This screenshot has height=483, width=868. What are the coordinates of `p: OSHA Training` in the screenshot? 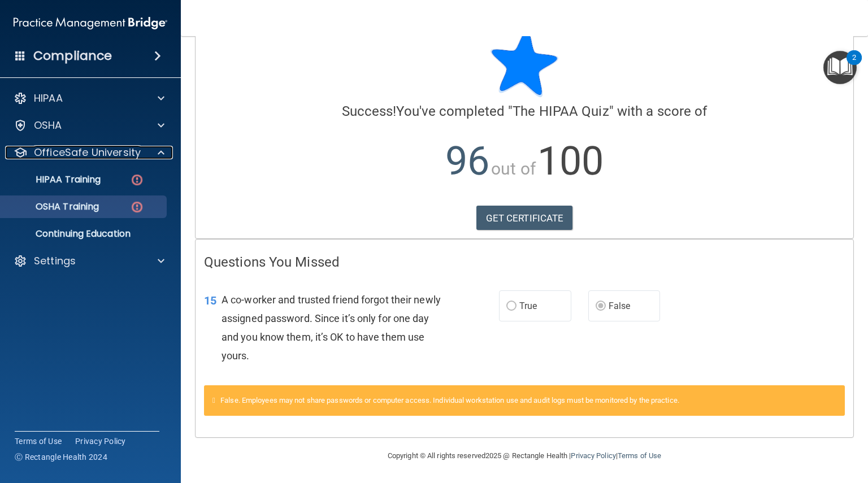 It's located at (53, 206).